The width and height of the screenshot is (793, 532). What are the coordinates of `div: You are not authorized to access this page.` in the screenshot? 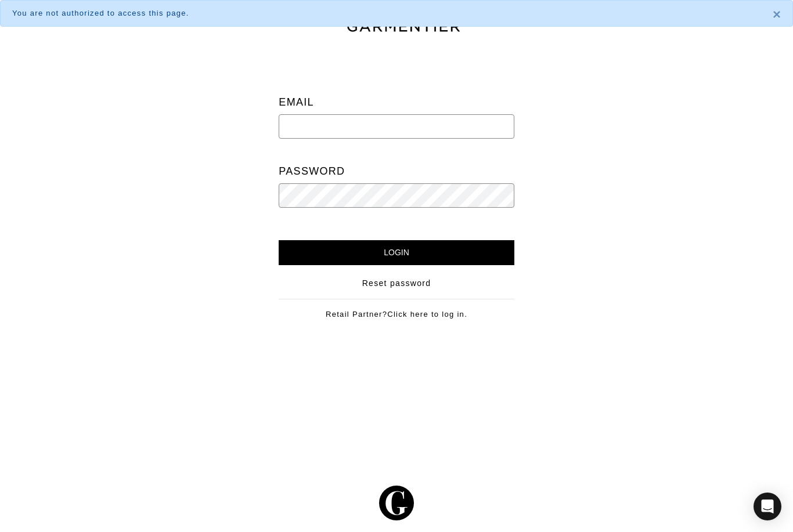 It's located at (384, 13).